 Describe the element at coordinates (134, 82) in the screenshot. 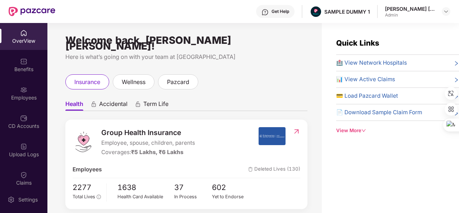

I see `span: wellness` at that location.